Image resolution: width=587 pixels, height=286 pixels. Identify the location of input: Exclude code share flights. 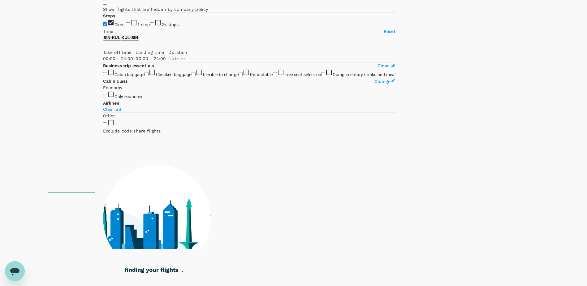
(105, 124).